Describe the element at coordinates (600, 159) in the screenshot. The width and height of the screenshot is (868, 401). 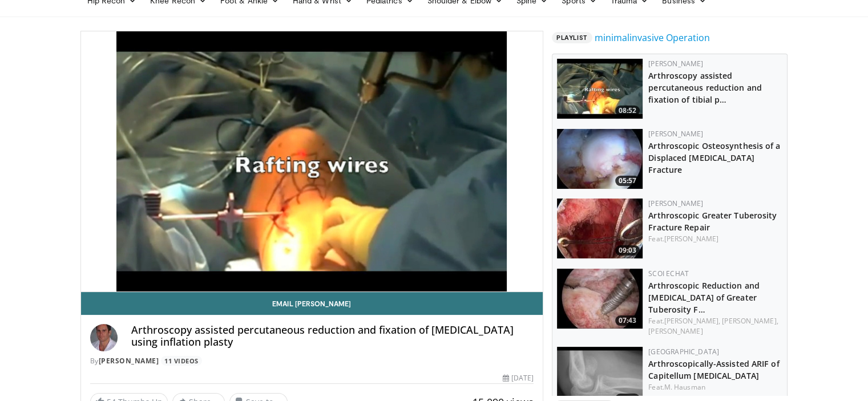
I see `a: 05:57` at that location.